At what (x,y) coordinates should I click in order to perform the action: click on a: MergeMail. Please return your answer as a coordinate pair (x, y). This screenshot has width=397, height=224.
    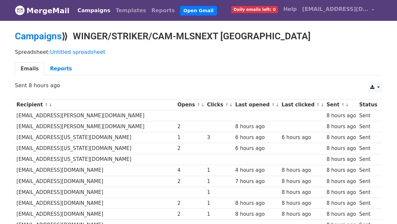
    Looking at the image, I should click on (42, 11).